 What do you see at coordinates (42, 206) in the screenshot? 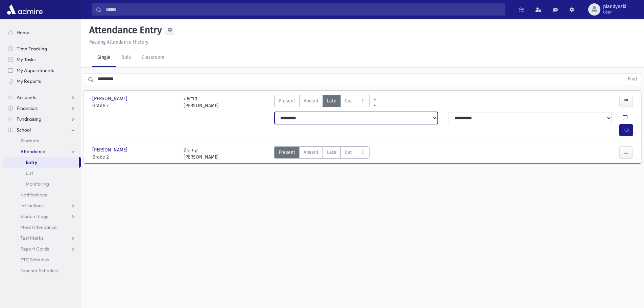
I see `a: Infractions` at bounding box center [42, 206].